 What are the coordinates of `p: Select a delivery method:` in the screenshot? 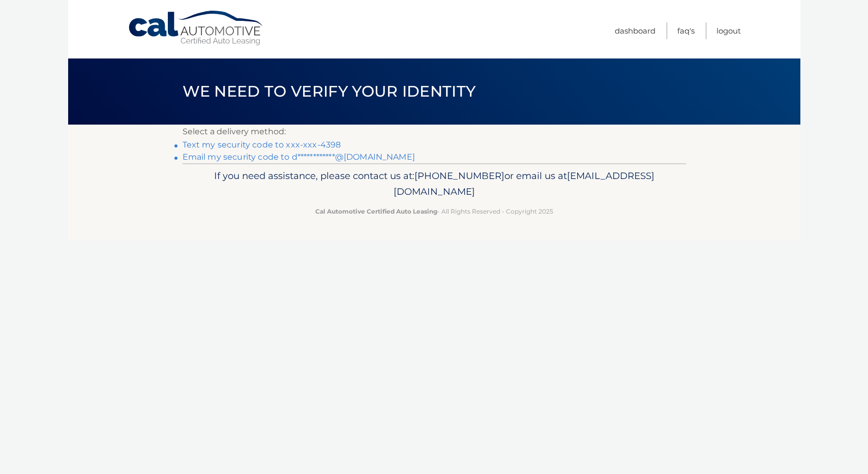 It's located at (434, 132).